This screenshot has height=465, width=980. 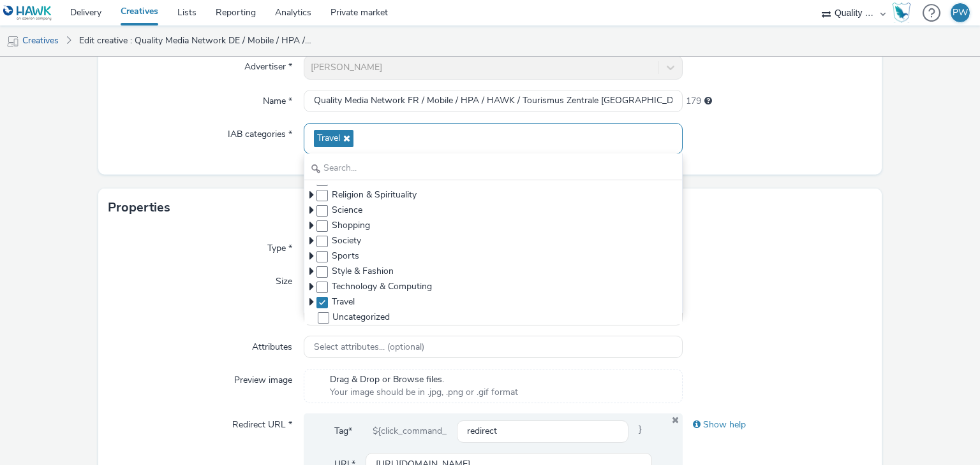 What do you see at coordinates (195, 40) in the screenshot?
I see `a: Edit creative : Quality Media Network DE / Mobile / HPA / Regio 05 / HAWK (5480) (copy)` at bounding box center [195, 40].